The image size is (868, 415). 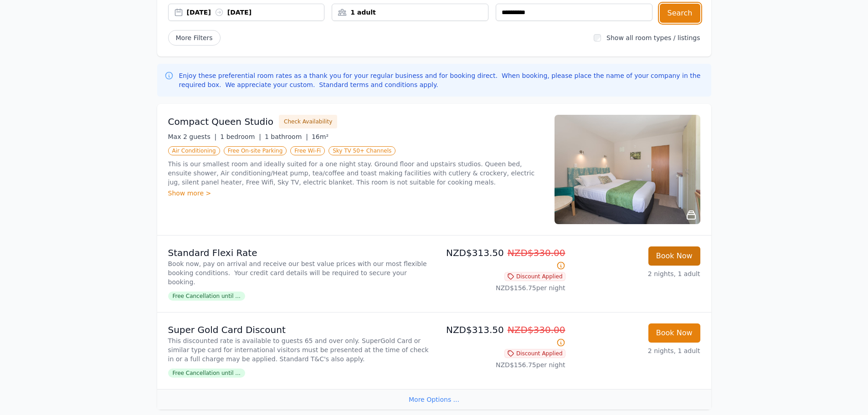 What do you see at coordinates (320, 136) in the screenshot?
I see `span: 16m²` at bounding box center [320, 136].